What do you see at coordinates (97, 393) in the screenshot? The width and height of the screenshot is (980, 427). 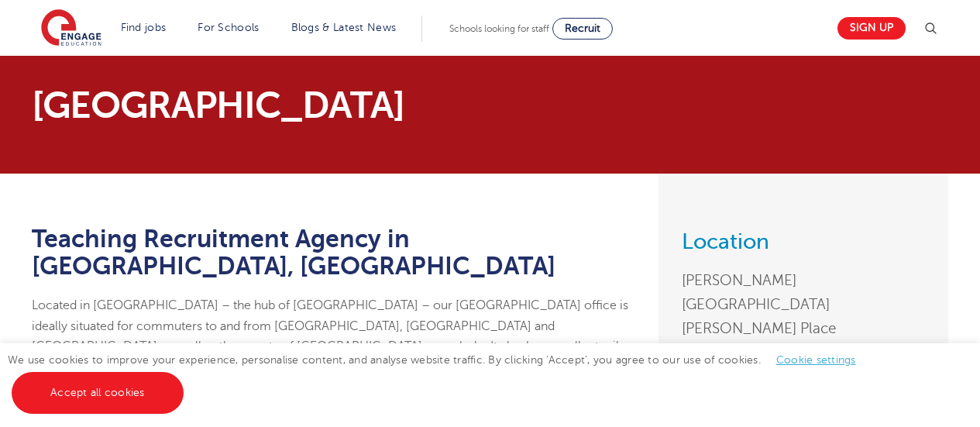 I see `a: Accept all cookies` at bounding box center [97, 393].